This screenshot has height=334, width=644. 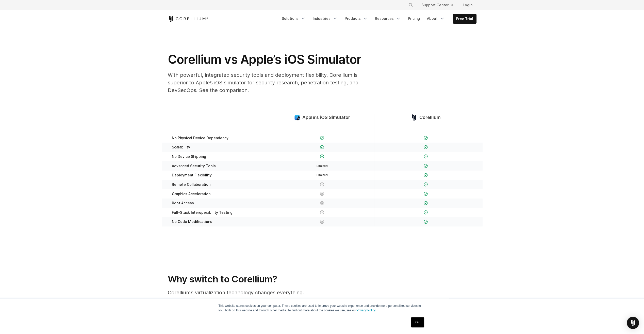 I want to click on span: No Device Shipping, so click(x=189, y=156).